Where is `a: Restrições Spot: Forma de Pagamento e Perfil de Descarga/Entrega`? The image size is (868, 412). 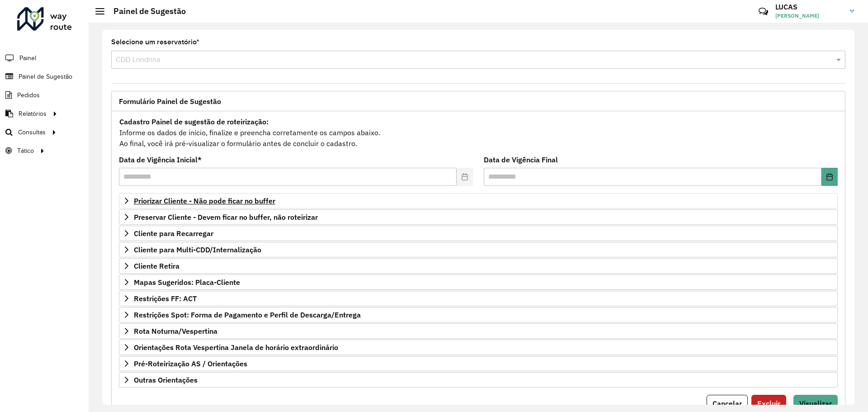
a: Restrições Spot: Forma de Pagamento e Perfil de Descarga/Entrega is located at coordinates (479, 315).